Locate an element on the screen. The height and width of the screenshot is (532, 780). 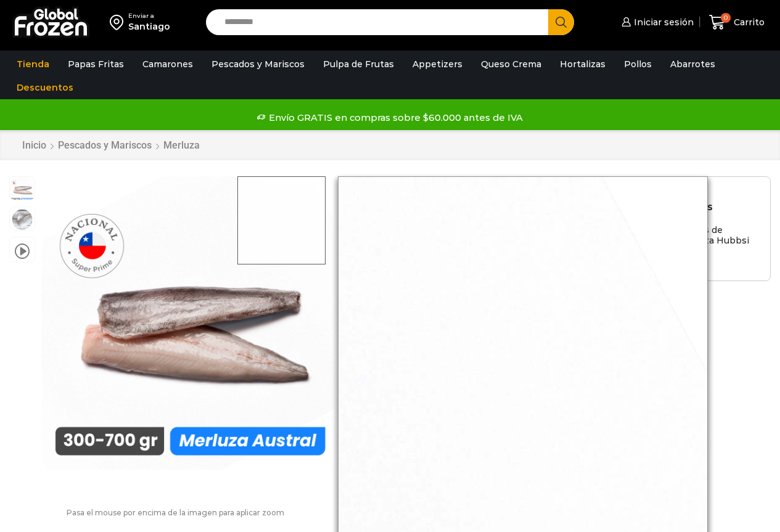
span: merluza-austral is located at coordinates (23, 189).